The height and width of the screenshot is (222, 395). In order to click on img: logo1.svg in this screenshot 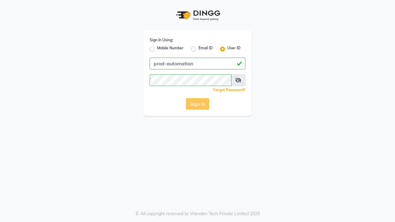, I will do `click(197, 15)`.